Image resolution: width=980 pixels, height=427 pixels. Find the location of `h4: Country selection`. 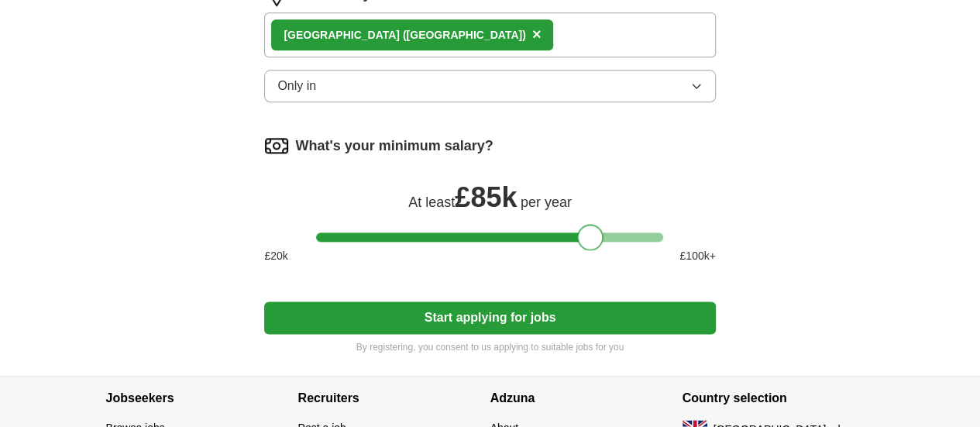

h4: Country selection is located at coordinates (778, 399).